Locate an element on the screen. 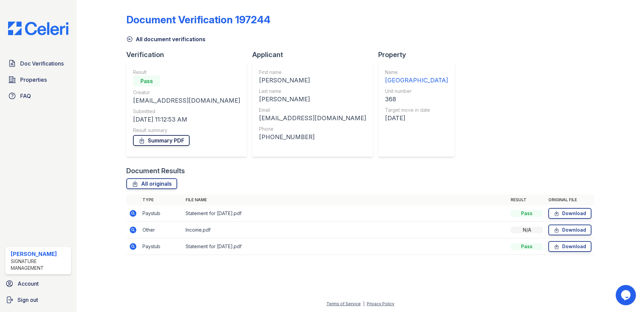 This screenshot has width=644, height=312. th: Original file is located at coordinates (570, 200).